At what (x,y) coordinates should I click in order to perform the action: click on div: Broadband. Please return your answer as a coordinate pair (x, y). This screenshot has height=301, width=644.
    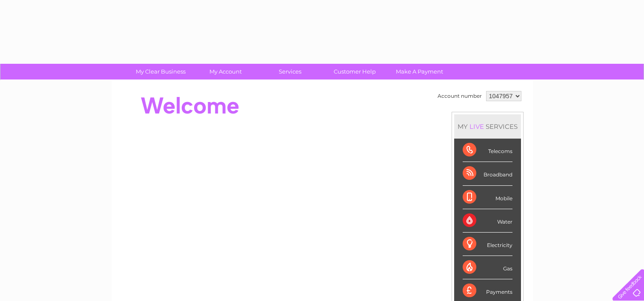
    Looking at the image, I should click on (487, 173).